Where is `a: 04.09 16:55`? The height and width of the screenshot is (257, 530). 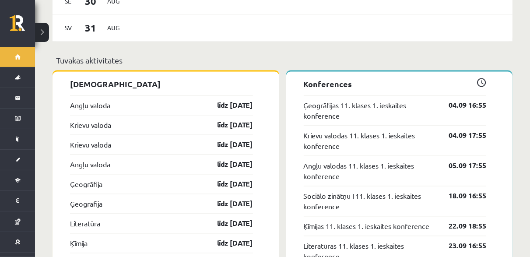
a: 04.09 16:55 is located at coordinates (461, 105).